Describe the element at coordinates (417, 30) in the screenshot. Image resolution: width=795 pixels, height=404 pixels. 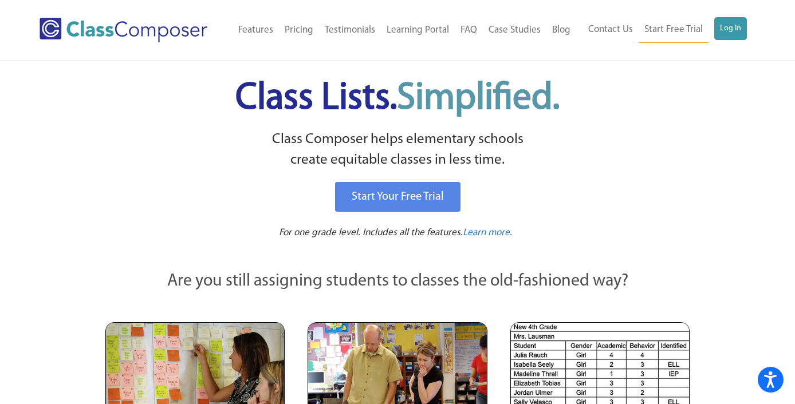
I see `a: Learning Portal` at that location.